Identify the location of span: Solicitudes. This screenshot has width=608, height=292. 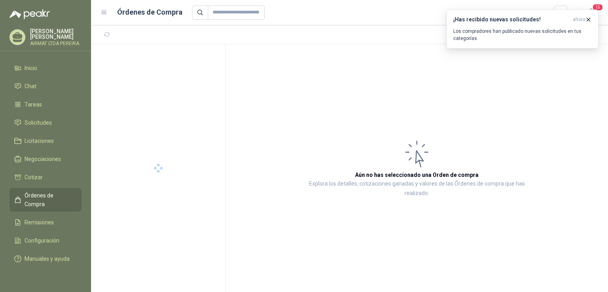
(38, 123).